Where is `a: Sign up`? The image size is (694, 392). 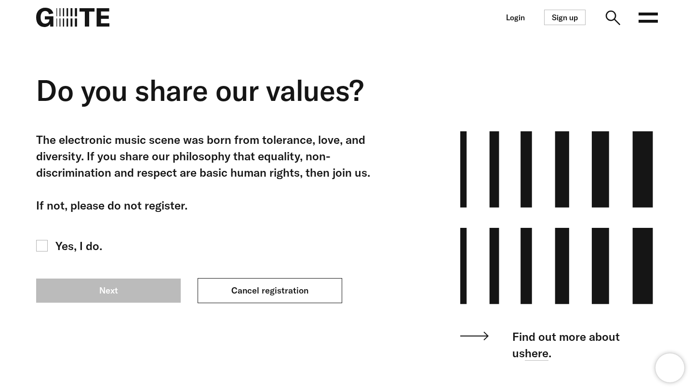
a: Sign up is located at coordinates (565, 17).